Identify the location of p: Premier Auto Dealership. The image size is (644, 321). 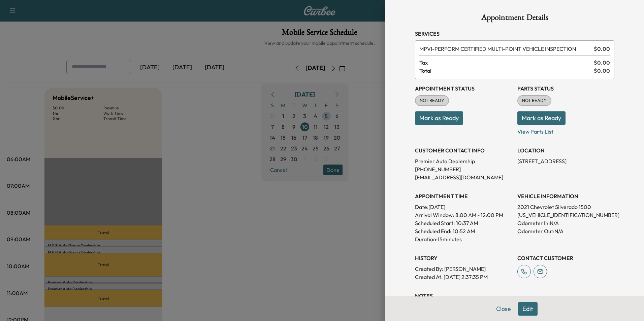
(463, 161).